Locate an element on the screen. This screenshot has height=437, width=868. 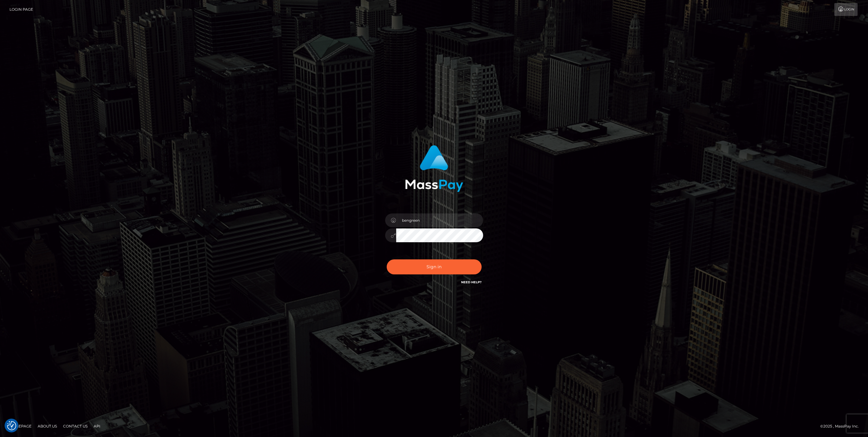
button: Sign in is located at coordinates (434, 267).